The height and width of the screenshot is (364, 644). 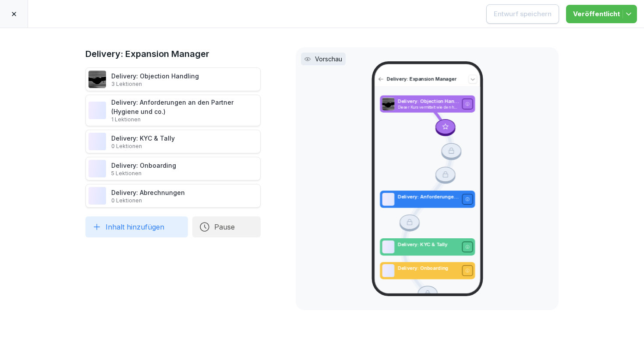 What do you see at coordinates (148, 196) in the screenshot?
I see `div: Delivery: Abrechnungen` at bounding box center [148, 196].